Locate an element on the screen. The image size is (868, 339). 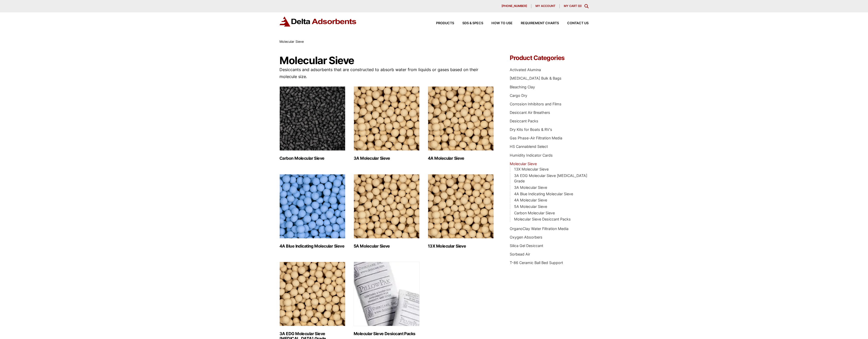
a: 4A Molecular Sieve is located at coordinates (530, 200).